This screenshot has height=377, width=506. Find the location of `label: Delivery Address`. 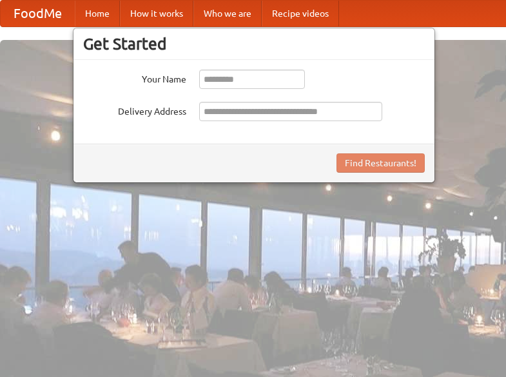

label: Delivery Address is located at coordinates (135, 110).